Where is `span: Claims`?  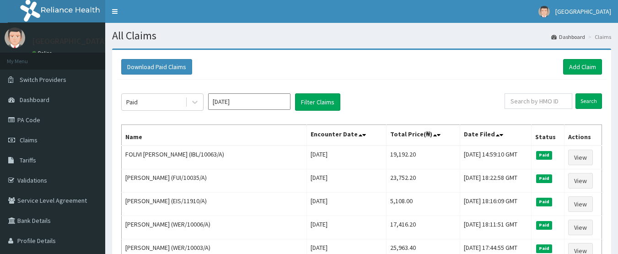 span: Claims is located at coordinates (28, 140).